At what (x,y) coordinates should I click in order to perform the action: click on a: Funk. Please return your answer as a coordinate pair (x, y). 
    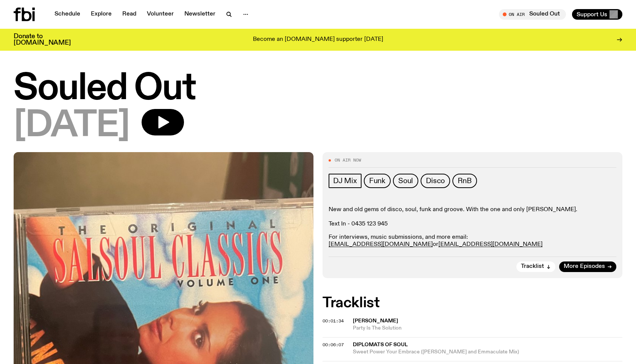
    Looking at the image, I should click on (377, 181).